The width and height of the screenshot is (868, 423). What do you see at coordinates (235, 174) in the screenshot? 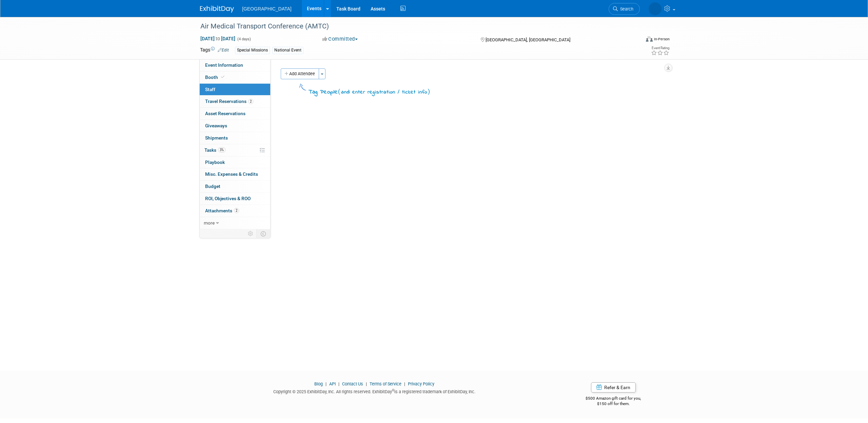
I see `a: Misc. Expenses & Credits` at bounding box center [235, 174].